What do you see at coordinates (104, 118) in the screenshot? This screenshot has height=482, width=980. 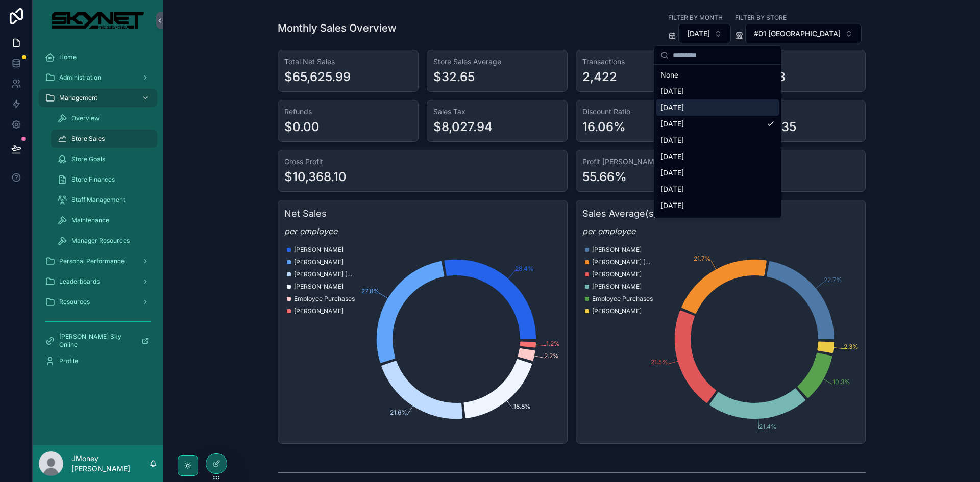 I see `a: Overview` at bounding box center [104, 118].